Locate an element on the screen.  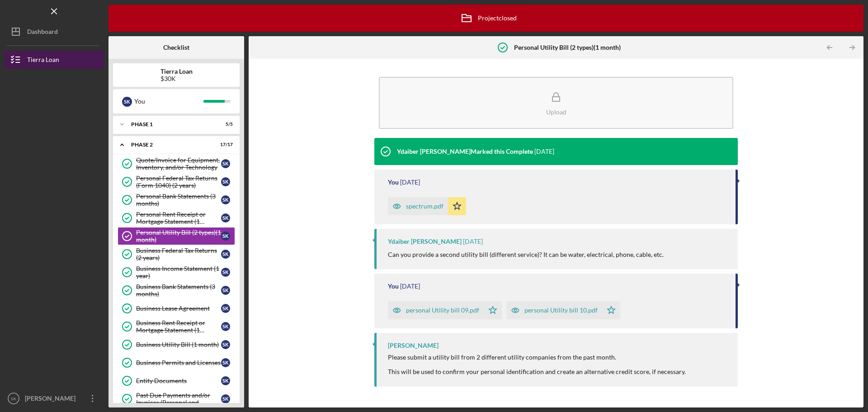
button: Dashboard is located at coordinates (54, 31).